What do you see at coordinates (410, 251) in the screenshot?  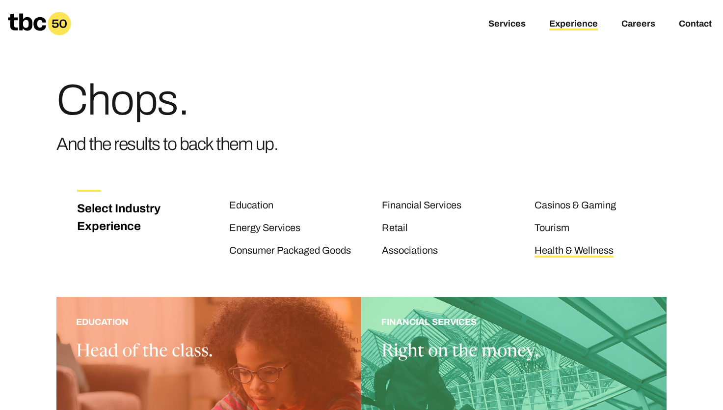 I see `a: Associations` at bounding box center [410, 251].